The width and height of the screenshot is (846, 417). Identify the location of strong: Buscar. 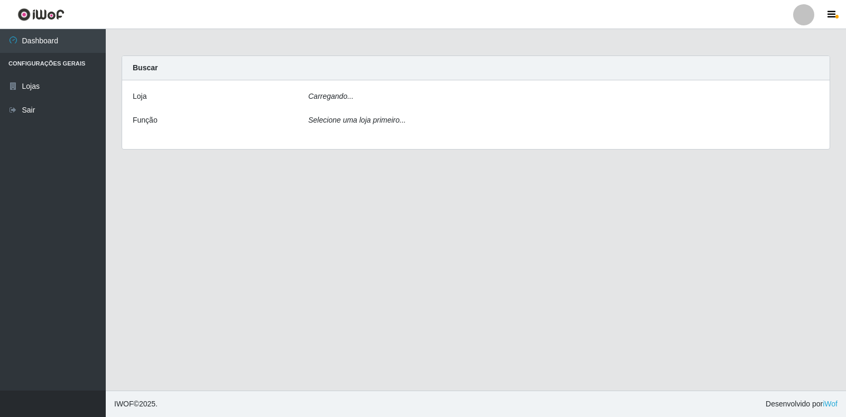
(145, 68).